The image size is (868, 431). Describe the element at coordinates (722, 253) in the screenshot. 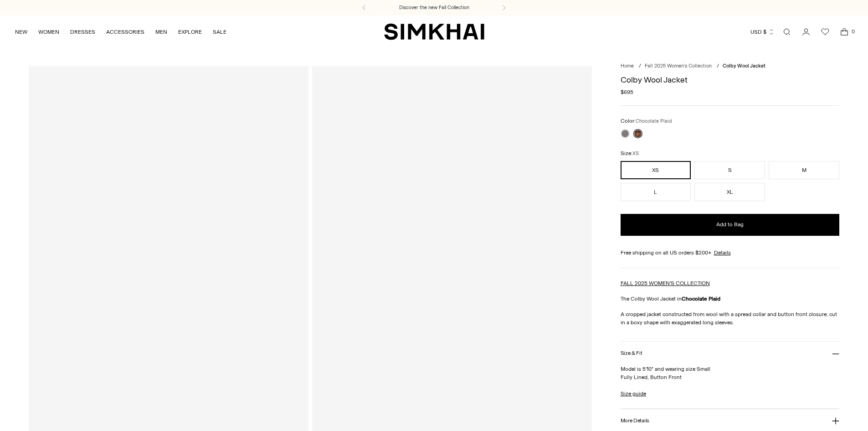

I see `a: Details` at that location.